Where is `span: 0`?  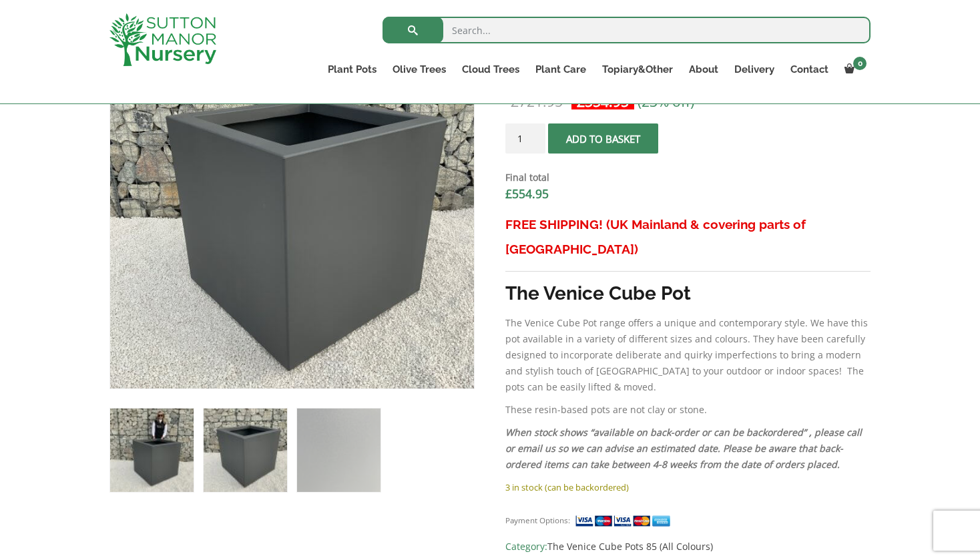
span: 0 is located at coordinates (860, 63).